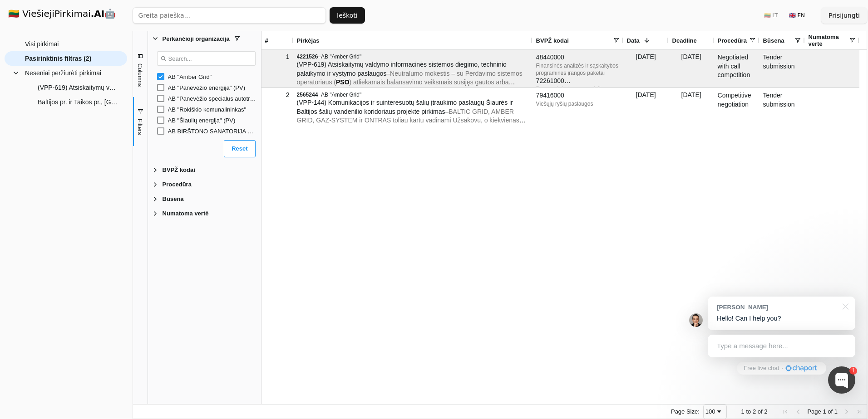  What do you see at coordinates (814, 412) in the screenshot?
I see `span: Page` at bounding box center [814, 412].